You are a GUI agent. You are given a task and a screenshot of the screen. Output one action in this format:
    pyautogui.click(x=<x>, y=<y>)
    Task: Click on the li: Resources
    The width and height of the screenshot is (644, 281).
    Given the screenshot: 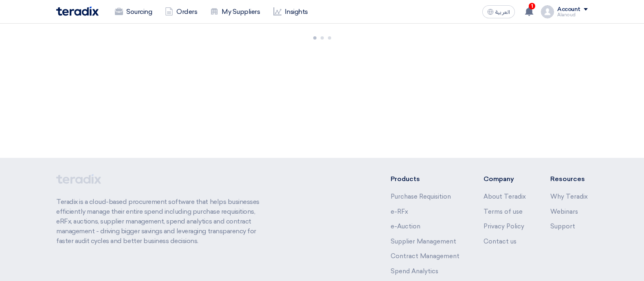 What is the action you would take?
    pyautogui.click(x=569, y=179)
    